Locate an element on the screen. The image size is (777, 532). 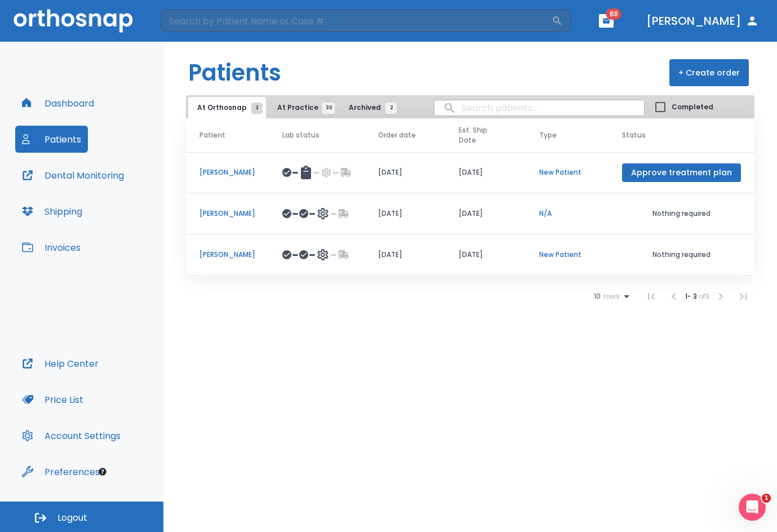
span: 1 - 3 is located at coordinates (692, 296).